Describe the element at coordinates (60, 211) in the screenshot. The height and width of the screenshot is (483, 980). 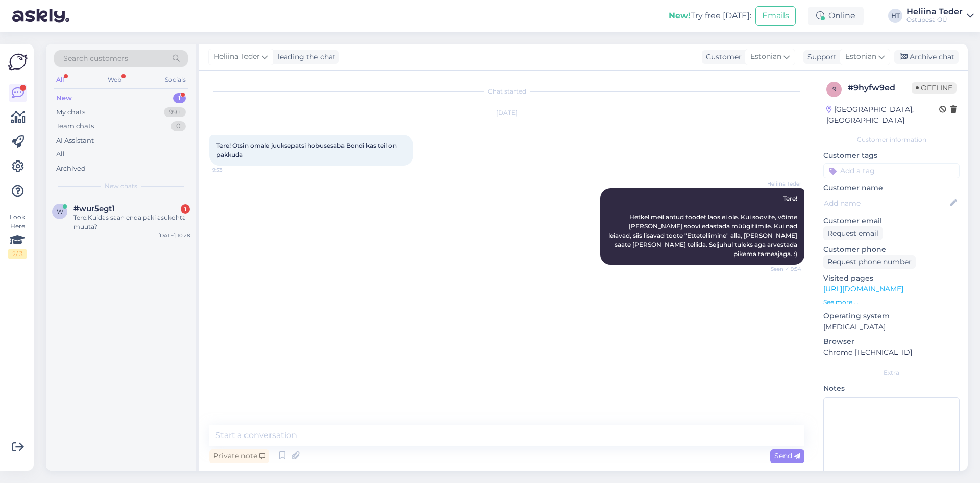
I see `span: w` at that location.